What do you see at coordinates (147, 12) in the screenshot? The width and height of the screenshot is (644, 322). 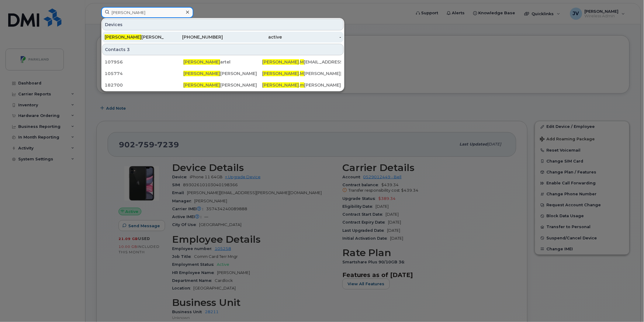 I see `input: Find something...` at bounding box center [147, 12].